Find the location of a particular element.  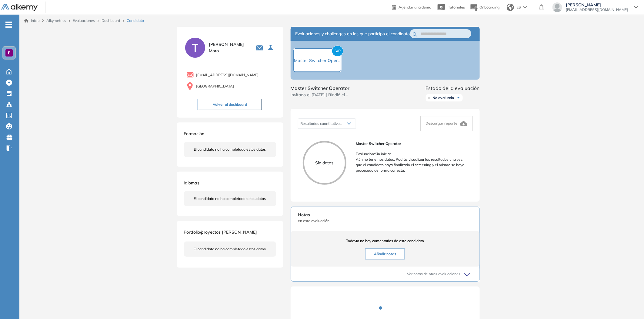

span: Evaluaciones y challenges en los que participó el candidato is located at coordinates (352, 34).